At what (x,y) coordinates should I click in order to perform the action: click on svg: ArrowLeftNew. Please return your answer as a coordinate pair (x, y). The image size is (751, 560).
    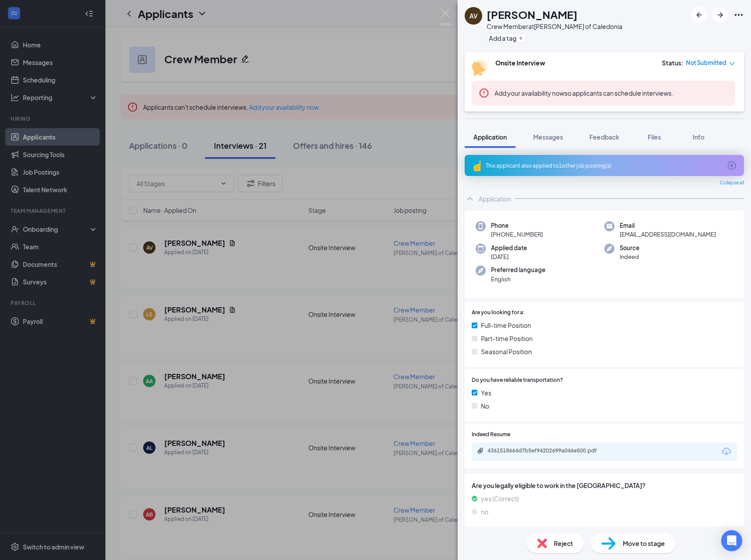
    Looking at the image, I should click on (699, 15).